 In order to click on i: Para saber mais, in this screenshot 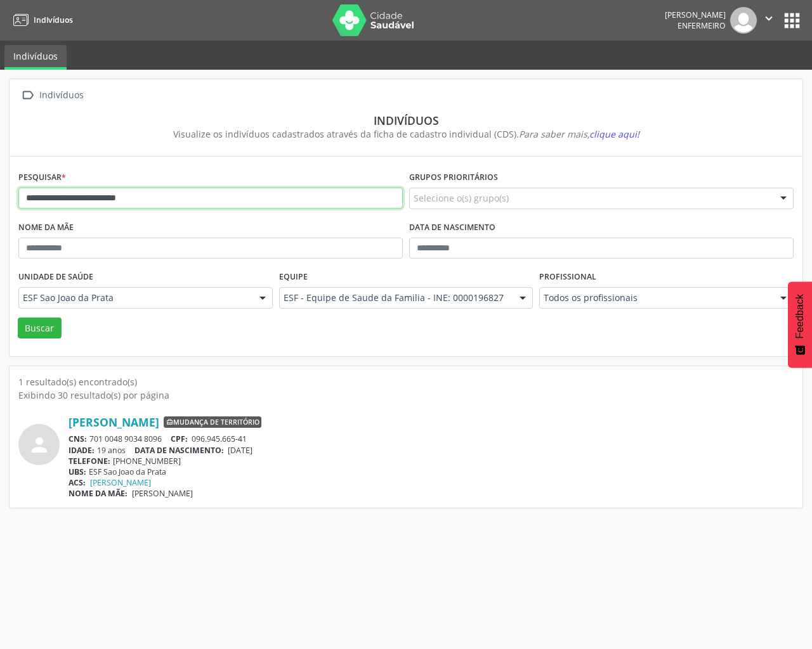, I will do `click(579, 134)`.